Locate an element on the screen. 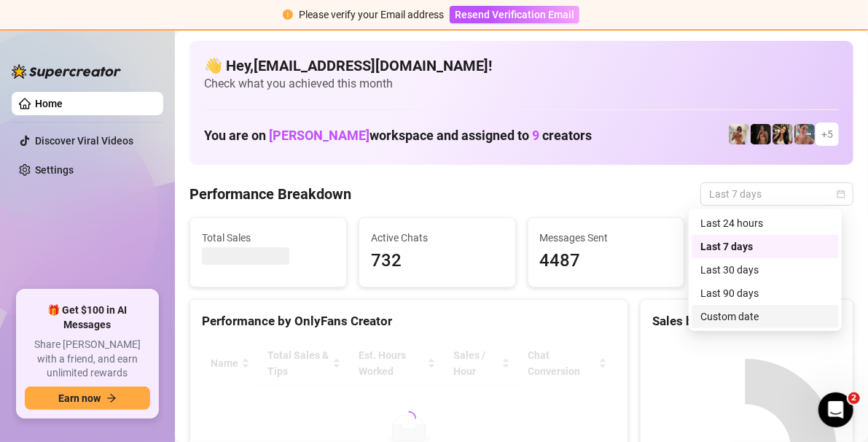 The height and width of the screenshot is (442, 868). span: 9 is located at coordinates (535, 135).